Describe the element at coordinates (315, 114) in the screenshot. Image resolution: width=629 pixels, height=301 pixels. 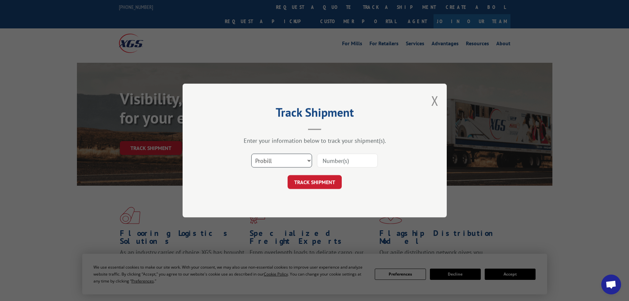
I see `h2: Track Shipment` at that location.